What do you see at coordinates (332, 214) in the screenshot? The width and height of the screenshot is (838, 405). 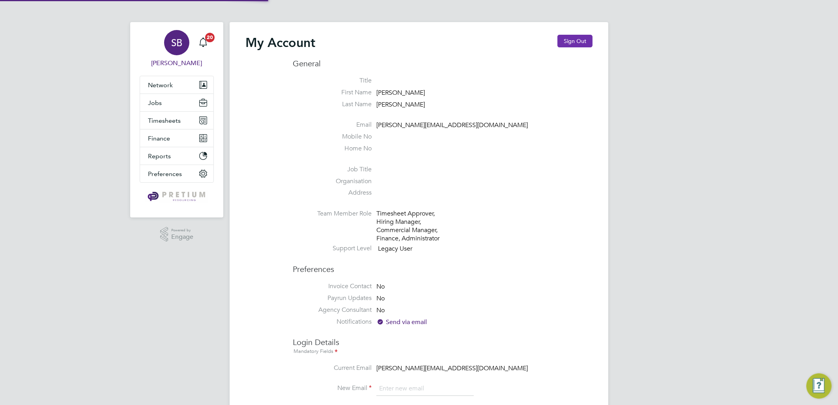 I see `label: Team Member Role` at bounding box center [332, 214].